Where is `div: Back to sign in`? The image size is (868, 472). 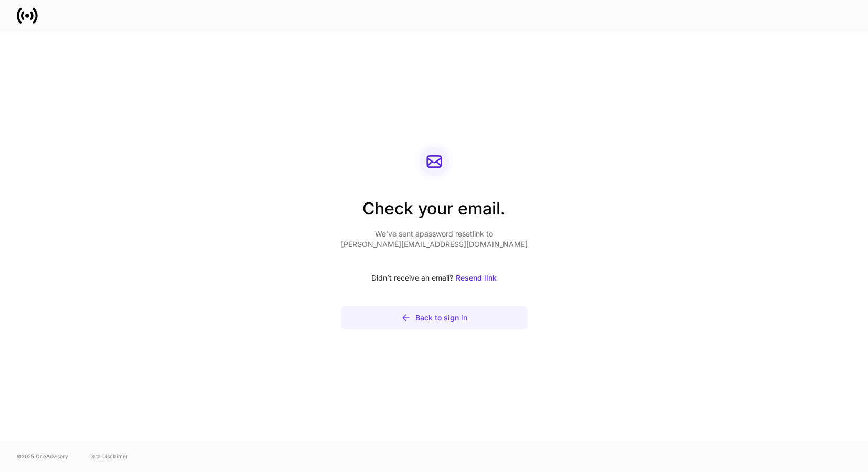 div: Back to sign in is located at coordinates (441, 318).